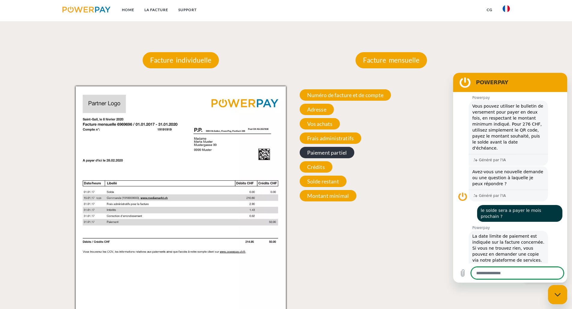 The width and height of the screenshot is (572, 309). Describe the element at coordinates (65, 10) in the screenshot. I see `h2: POWERPAY` at that location.